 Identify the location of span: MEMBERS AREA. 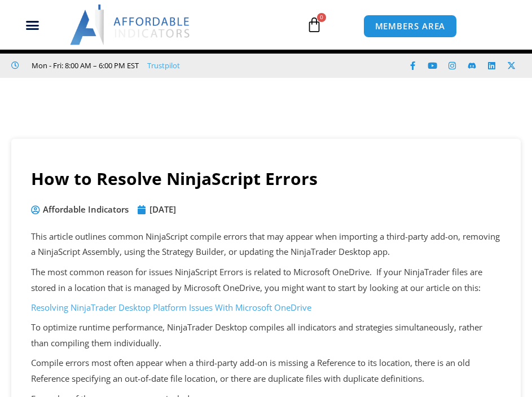
(410, 26).